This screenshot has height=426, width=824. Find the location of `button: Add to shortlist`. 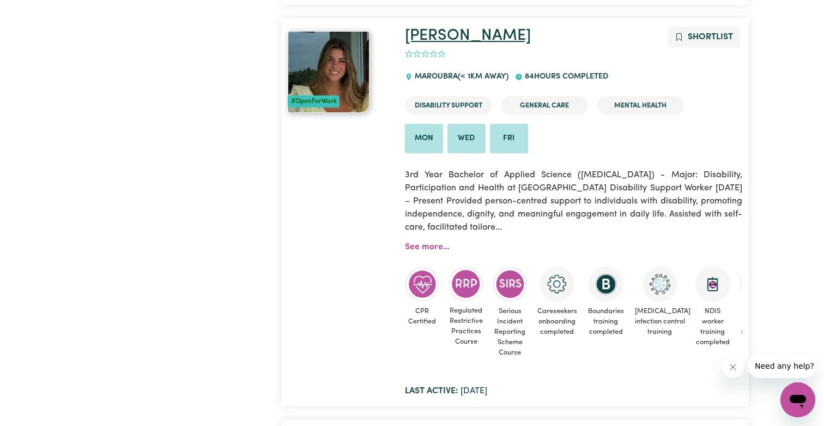

button: Add to shortlist is located at coordinates (704, 37).